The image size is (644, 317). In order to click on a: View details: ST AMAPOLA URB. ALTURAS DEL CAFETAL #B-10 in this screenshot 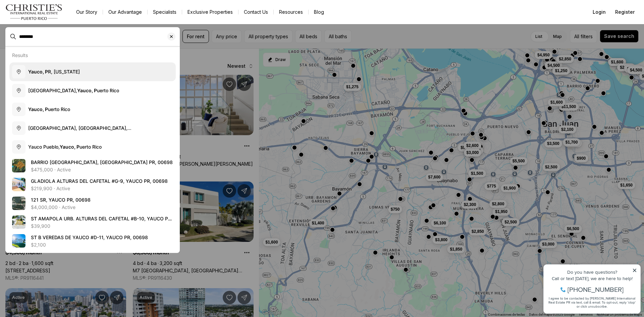, I will do `click(93, 222)`.